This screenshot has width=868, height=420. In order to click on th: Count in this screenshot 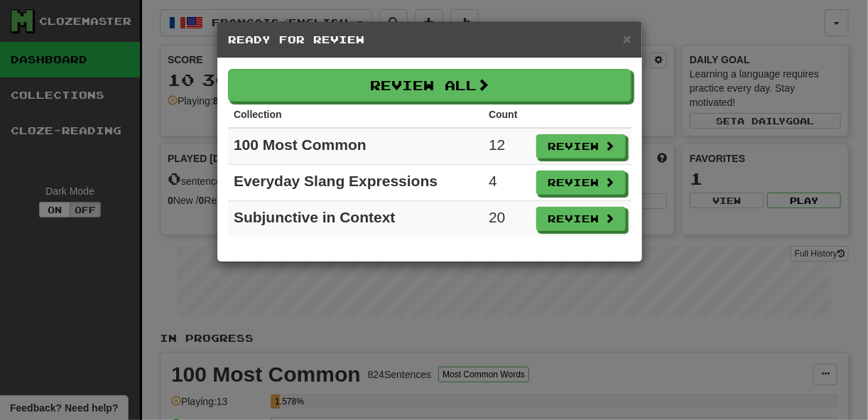, I will do `click(506, 115)`.